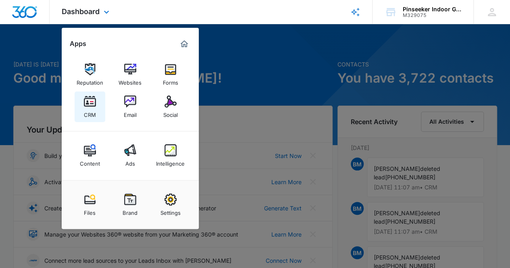  I want to click on a: Settings, so click(171, 205).